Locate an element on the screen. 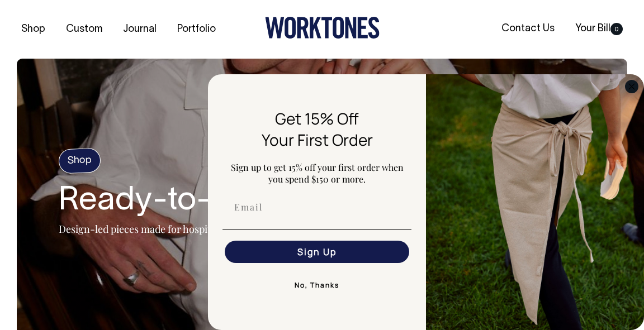 The image size is (644, 330). span: Your First Order is located at coordinates (317, 140).